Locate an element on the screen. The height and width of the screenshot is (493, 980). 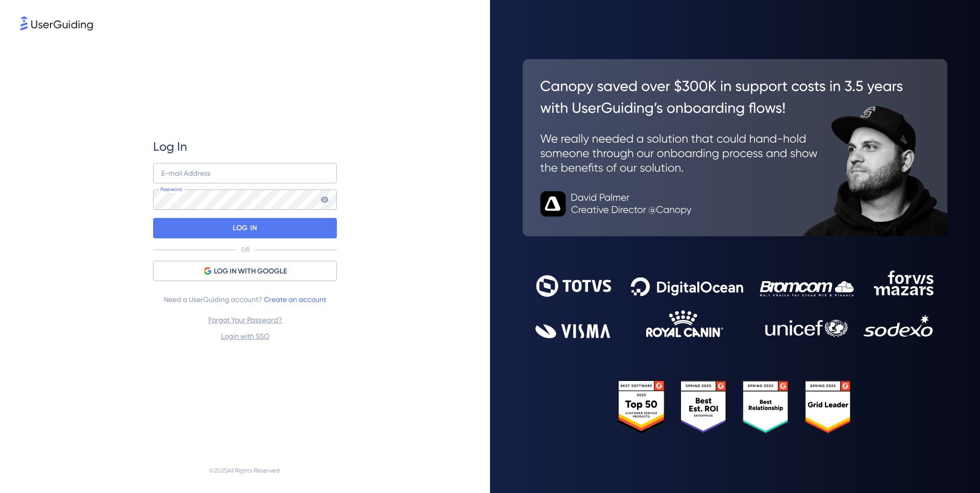
a: Login with SSO is located at coordinates (245, 337).